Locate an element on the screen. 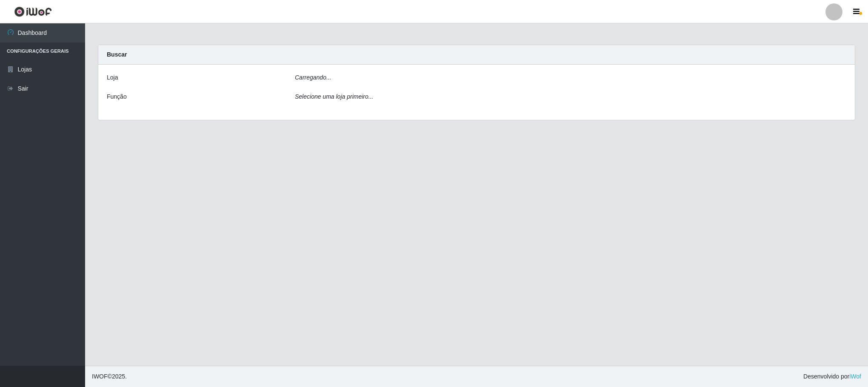 The image size is (868, 387). strong: Buscar is located at coordinates (116, 54).